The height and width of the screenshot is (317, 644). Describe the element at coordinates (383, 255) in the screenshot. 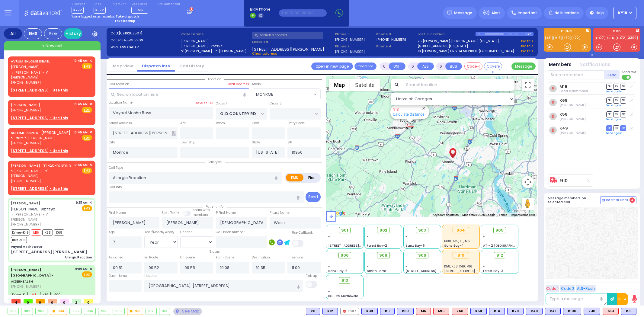

I see `span: 908` at that location.